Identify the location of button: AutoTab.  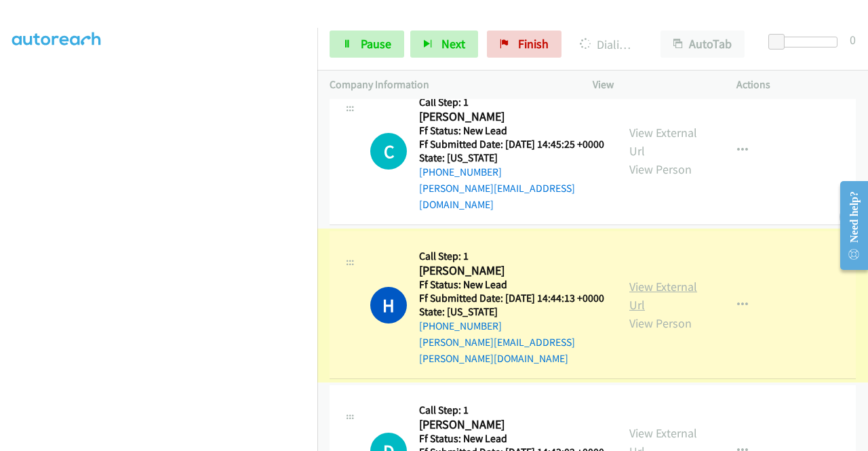
(703, 44).